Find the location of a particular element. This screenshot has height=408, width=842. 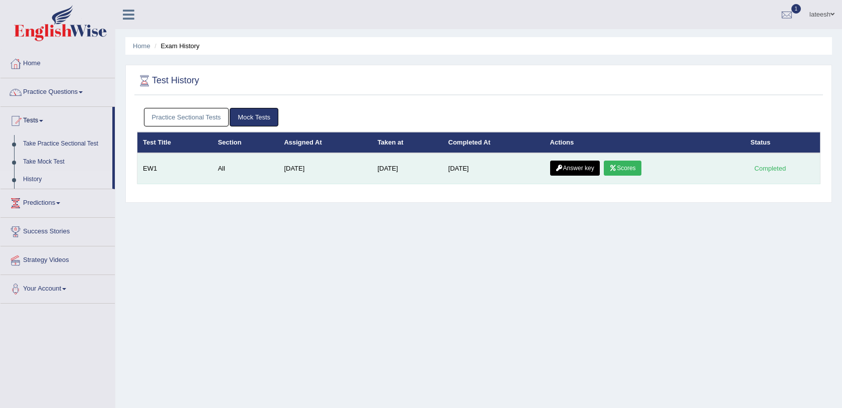

th: Taken at is located at coordinates (407, 142).